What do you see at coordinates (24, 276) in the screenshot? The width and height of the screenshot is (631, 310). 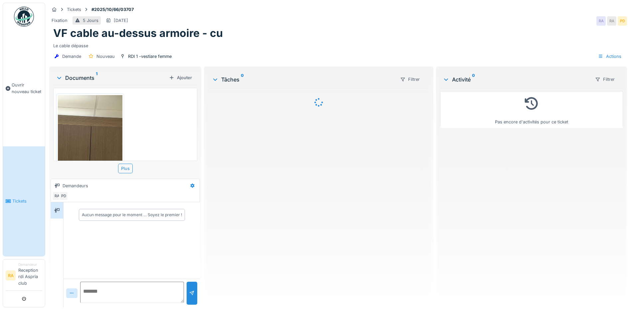 I see `a: RA DemandeurReception rdi Aspria club` at bounding box center [24, 276].